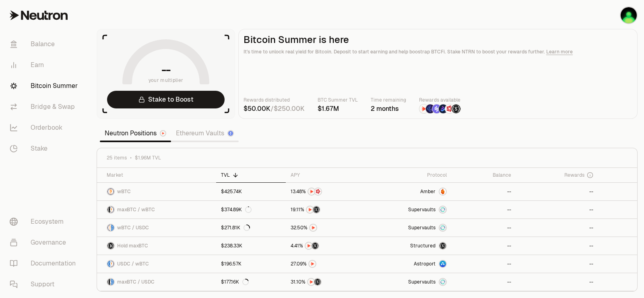 The image size is (644, 298). I want to click on span: Supervaults, so click(422, 228).